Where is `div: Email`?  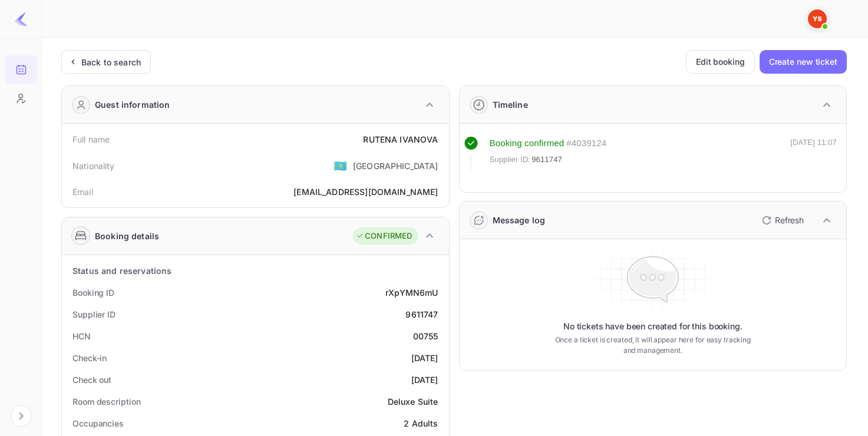
div: Email is located at coordinates (83, 192).